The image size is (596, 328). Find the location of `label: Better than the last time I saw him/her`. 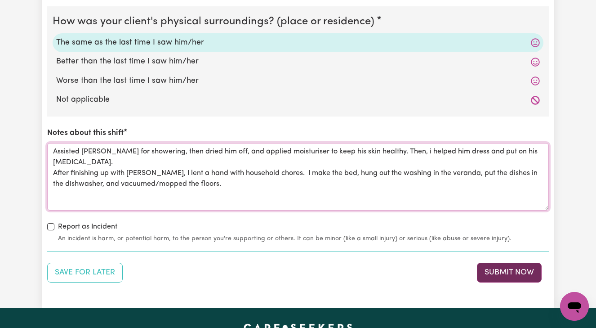

label: Better than the last time I saw him/her is located at coordinates (298, 62).